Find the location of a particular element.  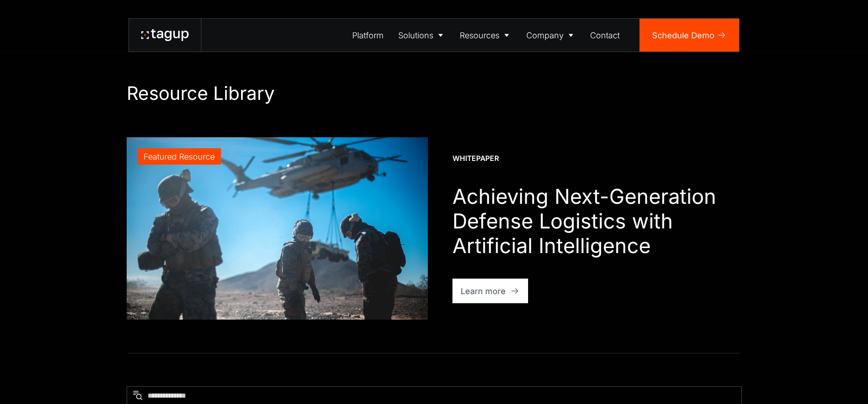

div: Featured Resource is located at coordinates (179, 156).